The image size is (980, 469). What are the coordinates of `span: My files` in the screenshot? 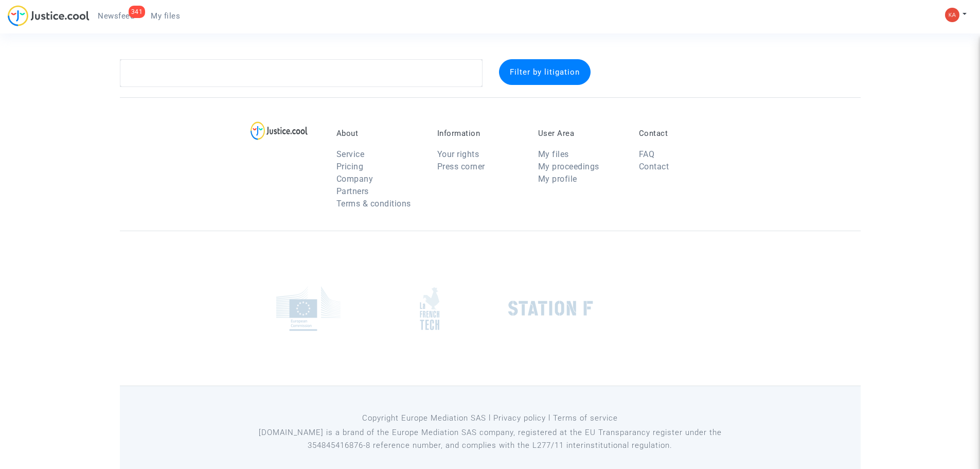 It's located at (165, 16).